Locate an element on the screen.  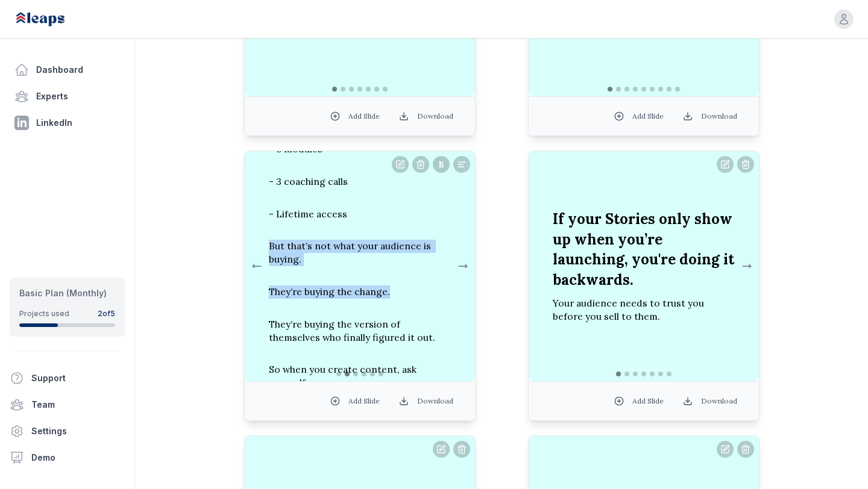
p: They’re buying the version of themselves who finally figured it out. is located at coordinates (360, 331).